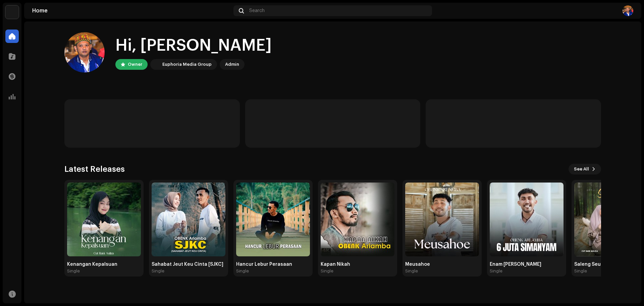  I want to click on button: See All, so click(585, 169).